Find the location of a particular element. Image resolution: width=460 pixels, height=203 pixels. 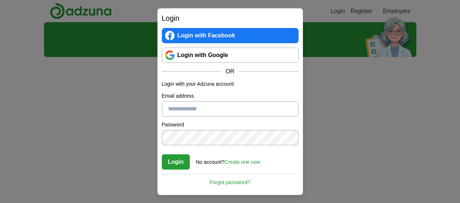

a: Create one now is located at coordinates (242, 162).